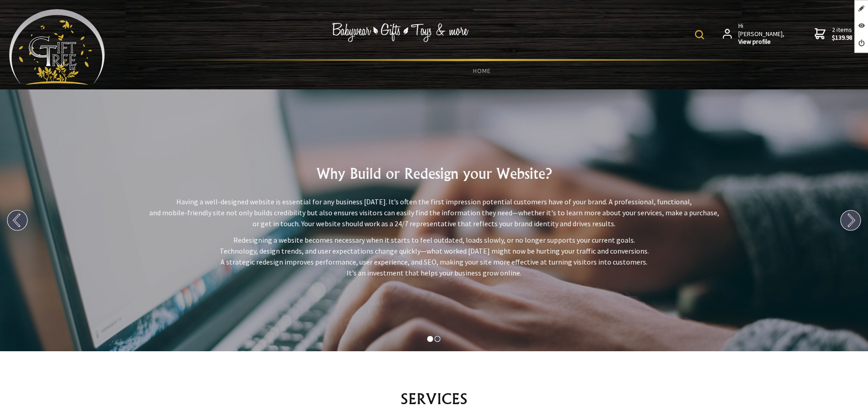 The image size is (868, 416). Describe the element at coordinates (833, 34) in the screenshot. I see `a: 2 items$139.98` at that location.